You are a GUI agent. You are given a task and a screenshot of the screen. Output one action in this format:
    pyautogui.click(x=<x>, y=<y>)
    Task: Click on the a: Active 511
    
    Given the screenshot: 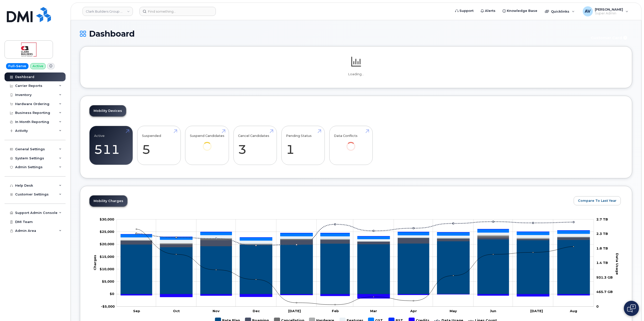 What is the action you would take?
    pyautogui.click(x=111, y=145)
    